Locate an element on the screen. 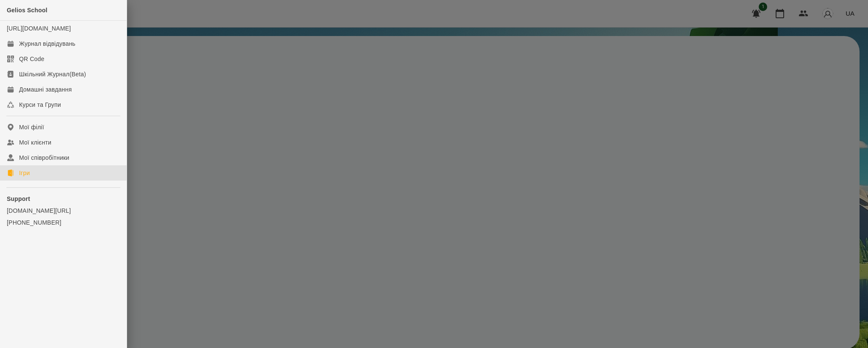 The width and height of the screenshot is (868, 348). div: Шкільний Журнал(Beta) is located at coordinates (53, 74).